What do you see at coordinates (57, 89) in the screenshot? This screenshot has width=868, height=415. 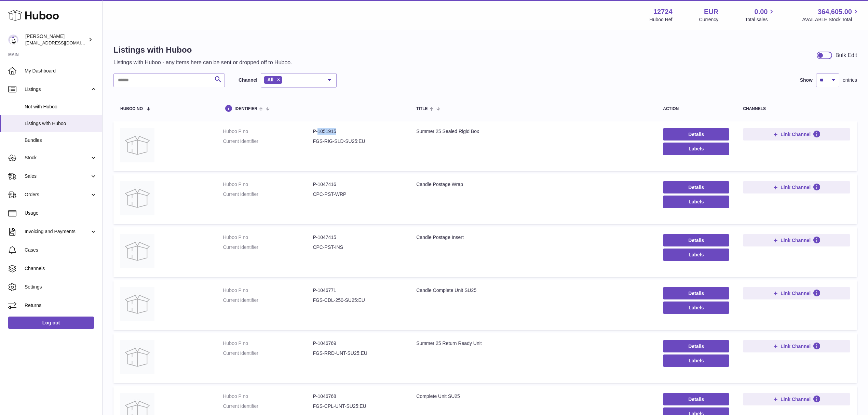 I see `span: Listings` at bounding box center [57, 89].